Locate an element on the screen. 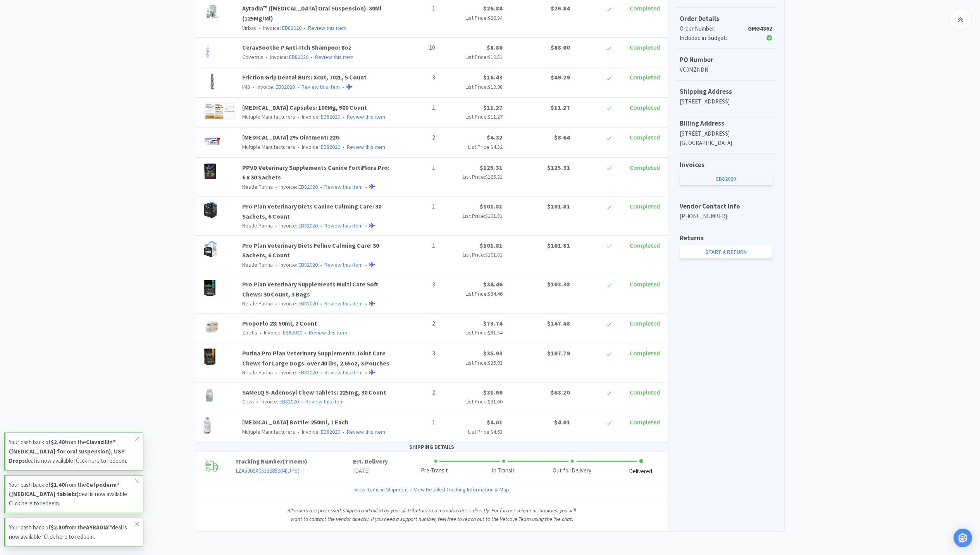 This screenshot has width=980, height=555. h5: Order Details is located at coordinates (726, 18).